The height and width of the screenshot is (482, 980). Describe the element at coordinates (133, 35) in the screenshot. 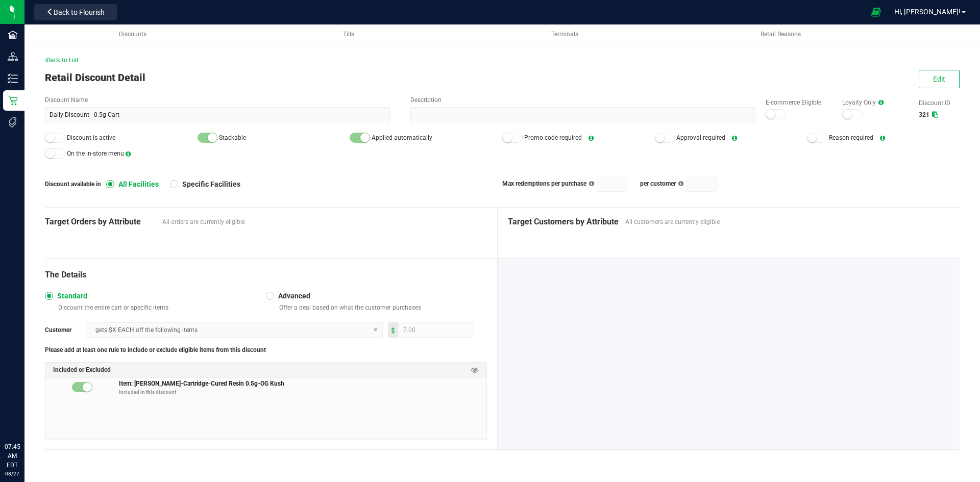

I see `span: Discounts` at that location.